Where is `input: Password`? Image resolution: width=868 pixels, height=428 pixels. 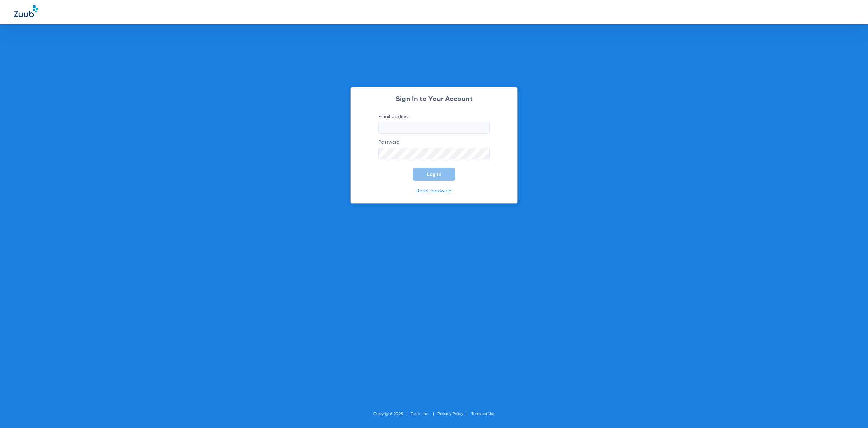 input: Password is located at coordinates (434, 153).